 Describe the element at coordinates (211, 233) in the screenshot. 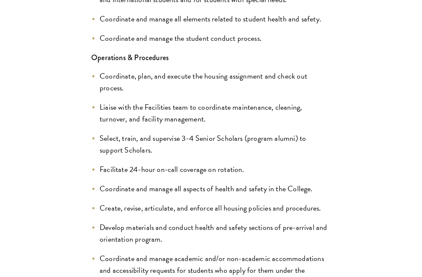

I see `li: Develop materials and conduct health and safety sections of pre-arrival and orientation program.` at that location.